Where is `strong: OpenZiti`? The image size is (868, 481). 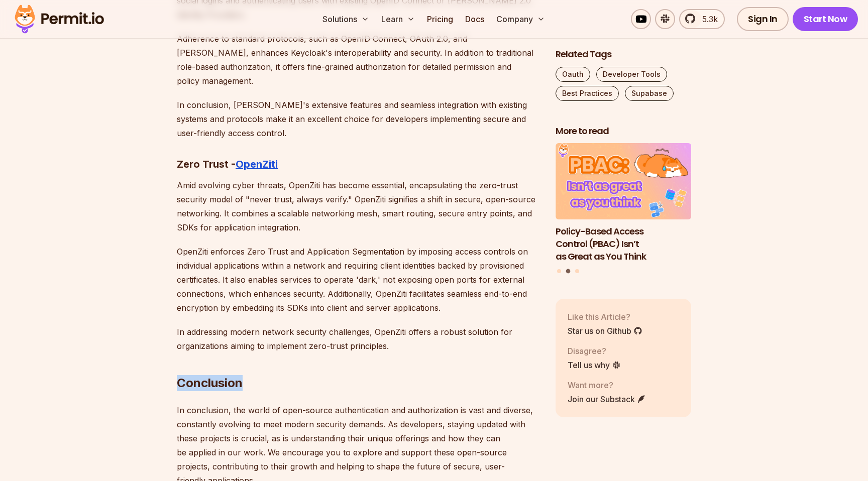 strong: OpenZiti is located at coordinates (256, 164).